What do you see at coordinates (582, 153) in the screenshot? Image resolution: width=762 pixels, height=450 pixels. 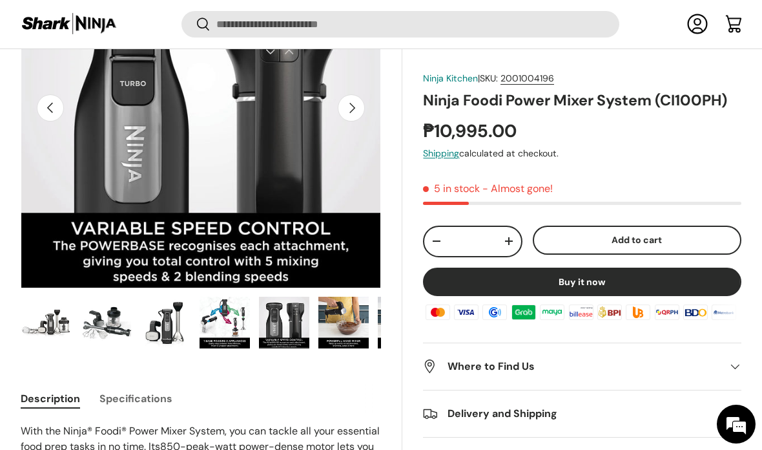 I see `div: calculated at checkout.` at bounding box center [582, 153].